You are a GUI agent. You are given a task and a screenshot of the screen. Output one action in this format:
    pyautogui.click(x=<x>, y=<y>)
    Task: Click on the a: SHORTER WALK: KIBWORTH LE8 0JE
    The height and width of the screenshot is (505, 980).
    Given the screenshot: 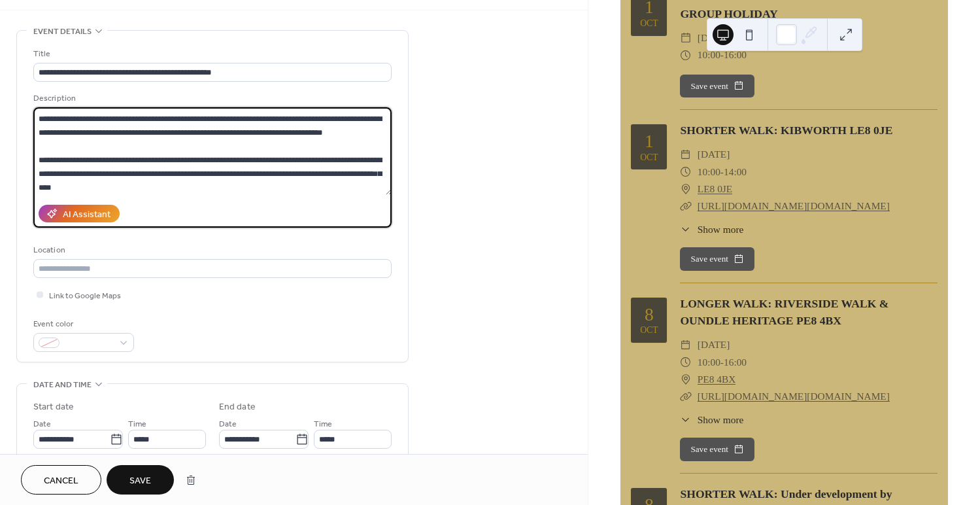 What is the action you would take?
    pyautogui.click(x=786, y=130)
    